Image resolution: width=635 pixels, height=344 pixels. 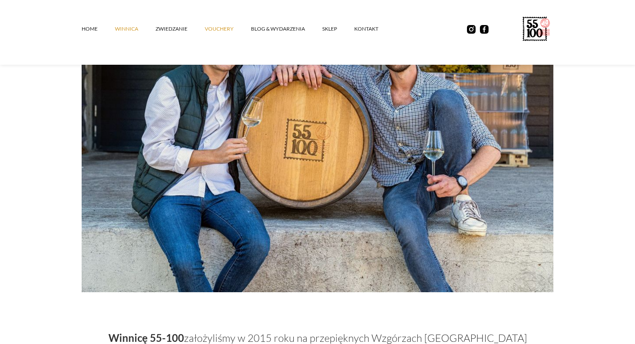 I want to click on a: SKLEP, so click(x=338, y=29).